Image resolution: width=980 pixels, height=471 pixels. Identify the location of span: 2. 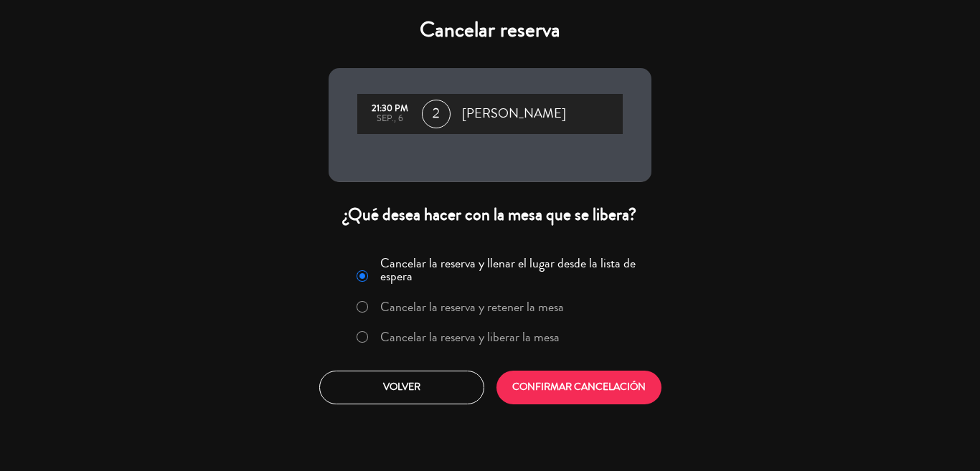
(436, 114).